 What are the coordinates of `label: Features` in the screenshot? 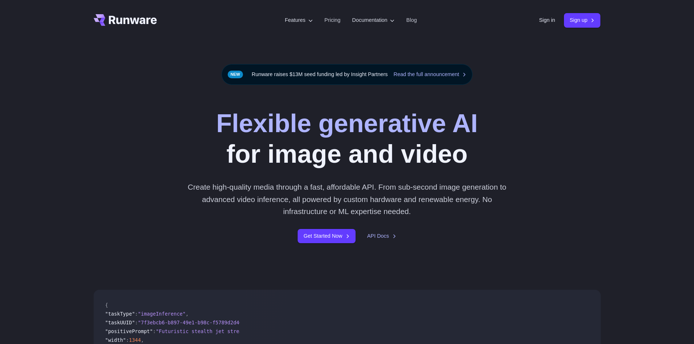 It's located at (299, 20).